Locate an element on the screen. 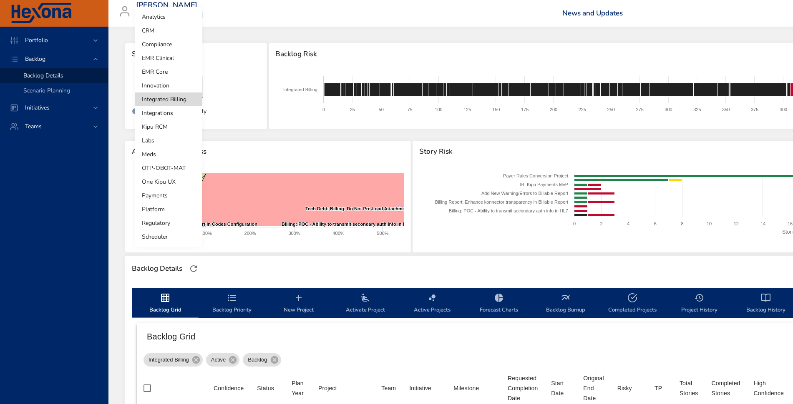 The height and width of the screenshot is (404, 793). li: OTP-OBOT-MAT is located at coordinates (168, 168).